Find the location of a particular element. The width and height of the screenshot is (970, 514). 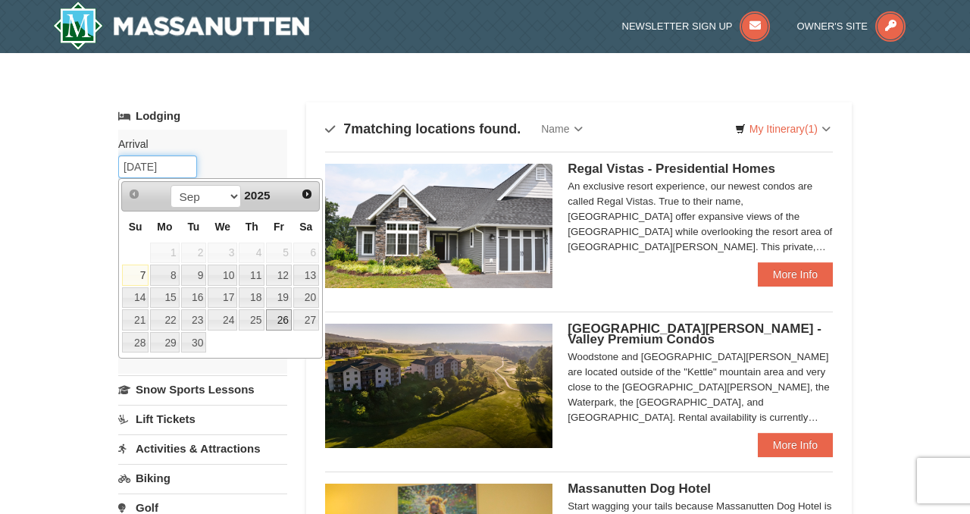

img: Massanutten Resort Logo is located at coordinates (181, 26).